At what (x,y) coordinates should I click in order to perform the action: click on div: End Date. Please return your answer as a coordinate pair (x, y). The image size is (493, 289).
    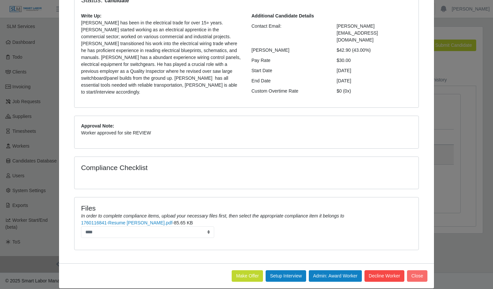
    Looking at the image, I should click on (289, 81).